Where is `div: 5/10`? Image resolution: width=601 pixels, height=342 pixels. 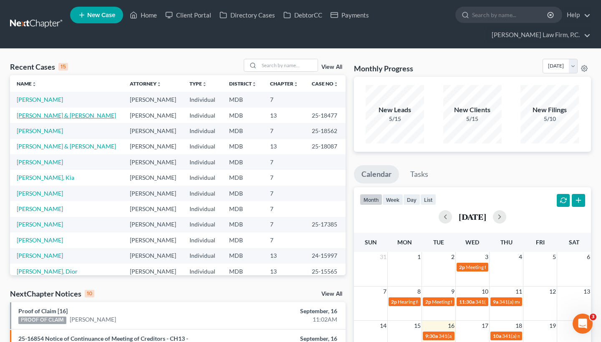 div: 5/10 is located at coordinates (550, 119).